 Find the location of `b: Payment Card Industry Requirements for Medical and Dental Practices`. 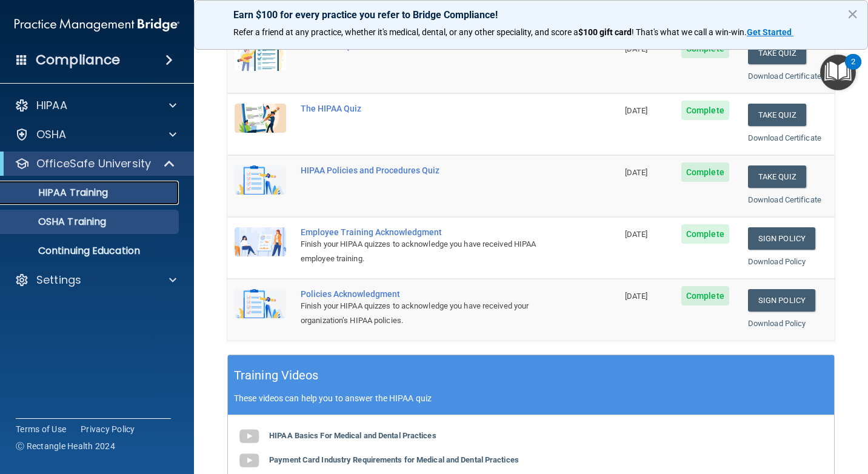

b: Payment Card Industry Requirements for Medical and Dental Practices is located at coordinates (394, 459).